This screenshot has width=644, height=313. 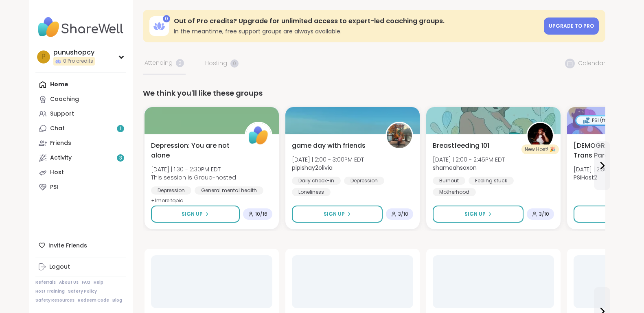 I want to click on span: Breastfeeding 101, so click(x=461, y=146).